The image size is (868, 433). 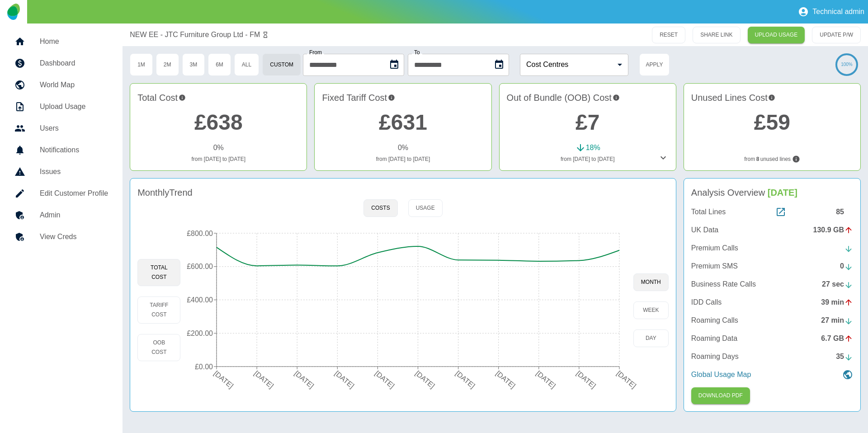 I want to click on a: UPLOAD USAGE, so click(x=776, y=35).